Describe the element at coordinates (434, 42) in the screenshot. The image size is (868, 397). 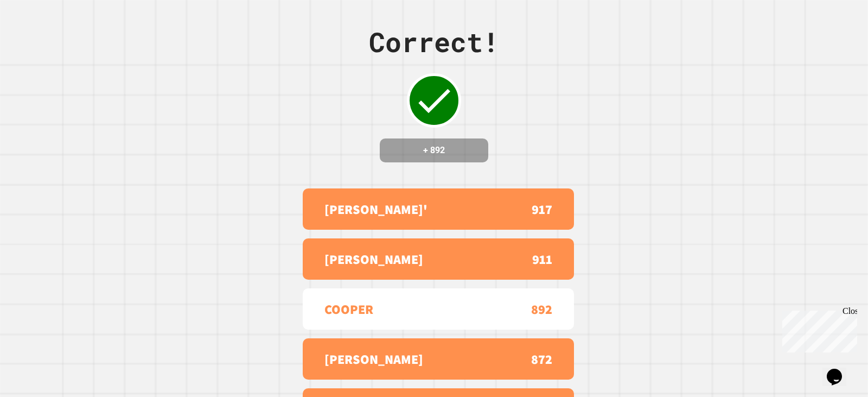
I see `div: Correct!` at that location.